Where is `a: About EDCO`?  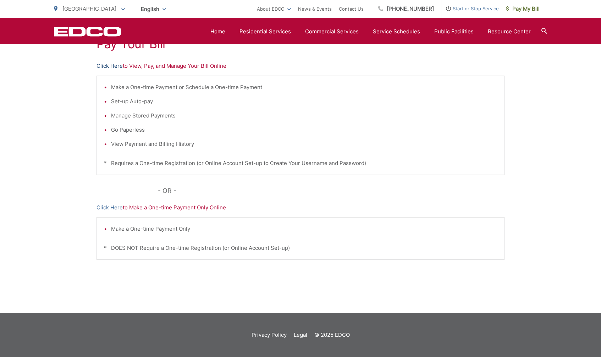
a: About EDCO is located at coordinates (274, 9).